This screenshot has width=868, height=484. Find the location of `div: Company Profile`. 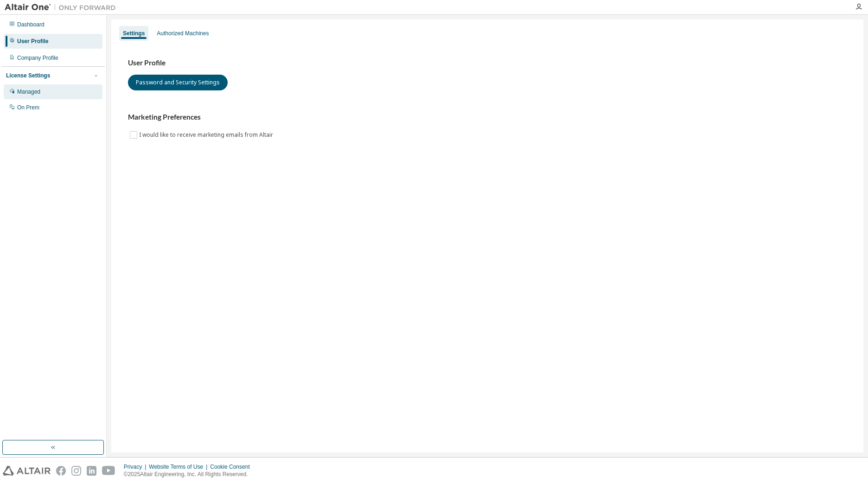

div: Company Profile is located at coordinates (37, 58).